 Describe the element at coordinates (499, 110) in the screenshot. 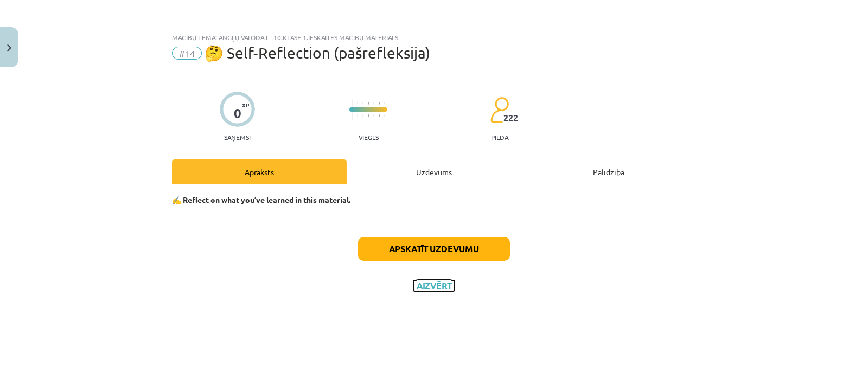

I see `img: students-c634bb4e5e11cddfef0936a35e636f08e4e9abd3cc4e673bd6f9a4125e45ecb1.svg` at that location.